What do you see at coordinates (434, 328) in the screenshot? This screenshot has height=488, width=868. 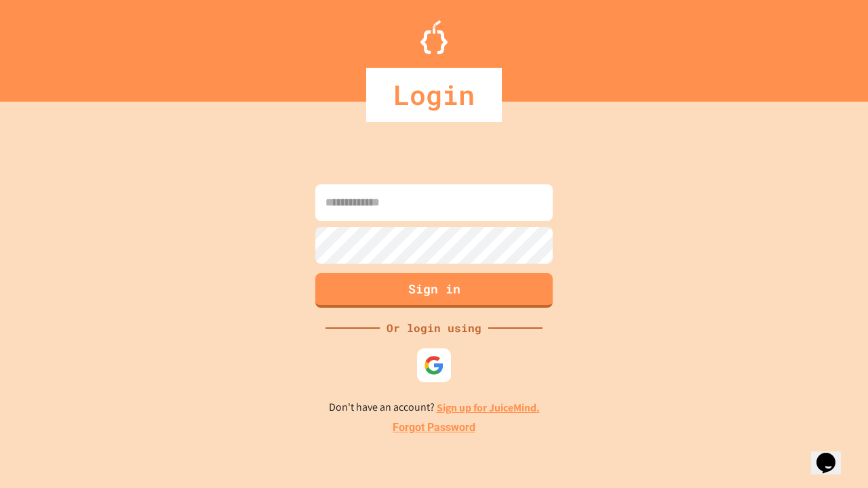 I see `div: Or login using` at bounding box center [434, 328].